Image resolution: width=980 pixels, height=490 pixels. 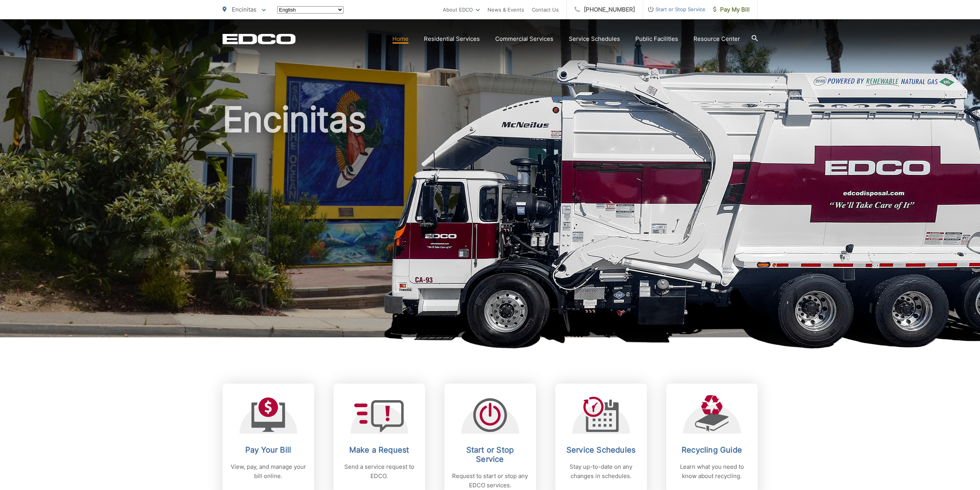 I want to click on a: Home, so click(x=400, y=39).